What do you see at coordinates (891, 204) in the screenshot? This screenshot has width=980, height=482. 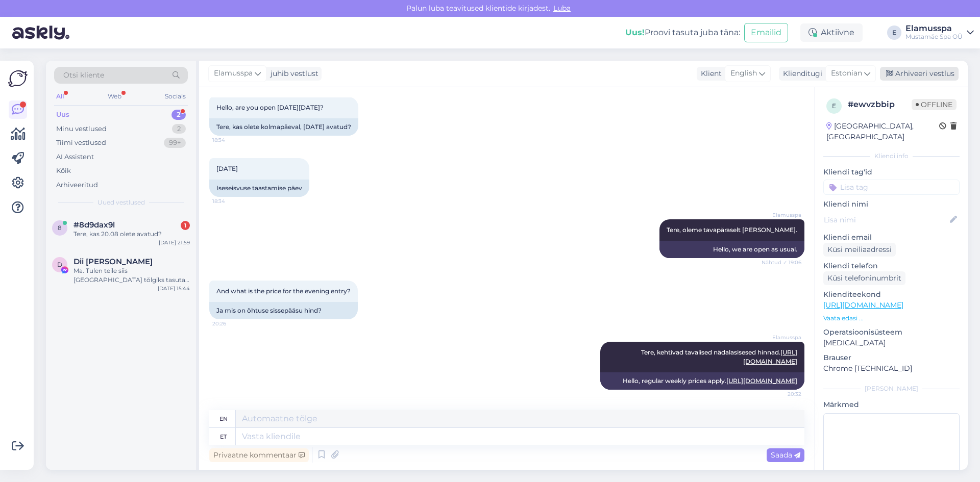 I see `p: Kliendi nimi` at bounding box center [891, 204].